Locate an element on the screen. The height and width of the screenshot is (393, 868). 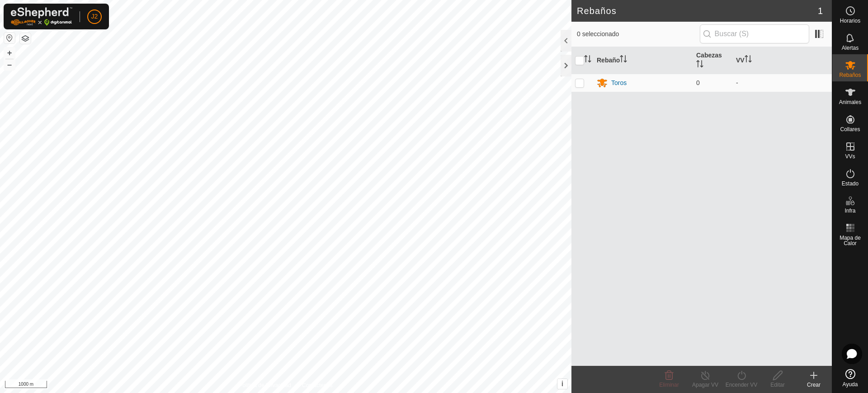
span: 0 seleccionado is located at coordinates (638, 34).